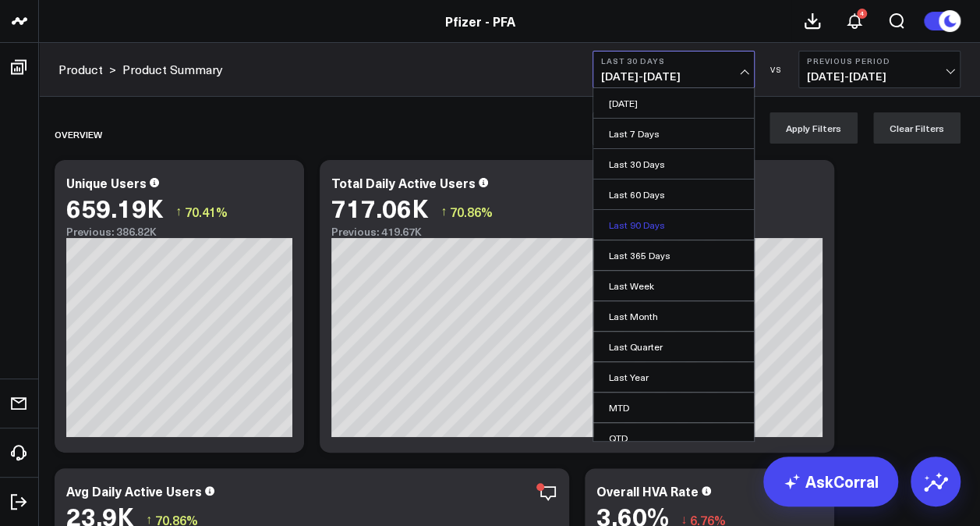  I want to click on div: Unique Users, so click(106, 182).